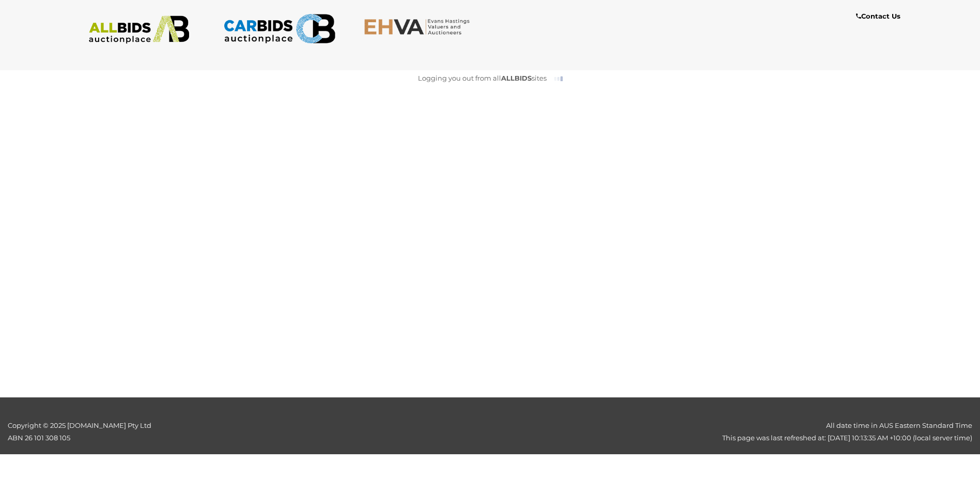  Describe the element at coordinates (279, 28) in the screenshot. I see `img: CARBIDS.com.au` at that location.